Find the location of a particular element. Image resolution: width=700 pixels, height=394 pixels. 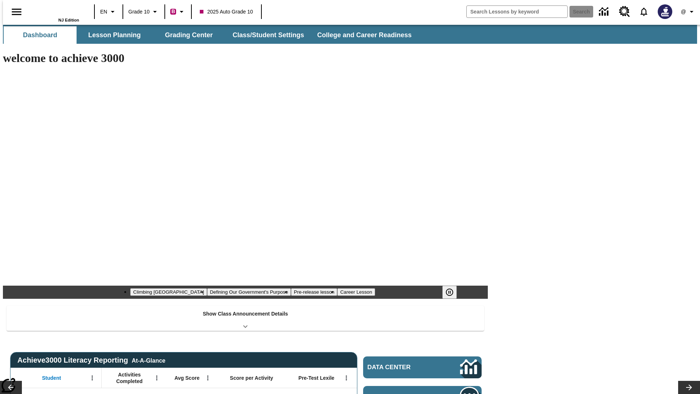

input: search field is located at coordinates (517, 12).